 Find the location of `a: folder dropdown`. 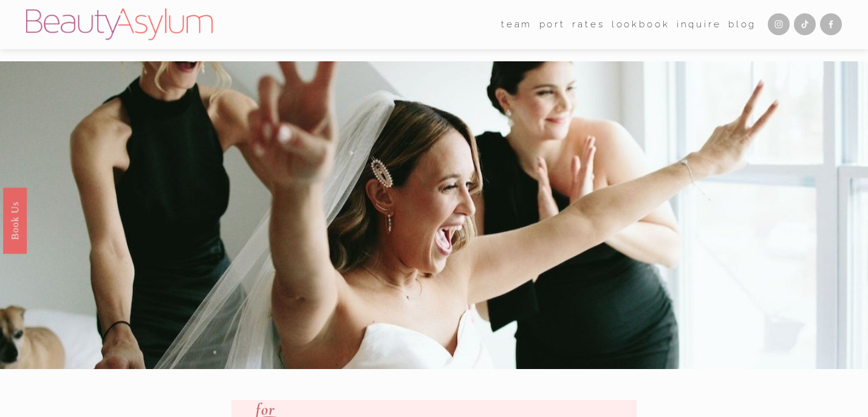

a: folder dropdown is located at coordinates (517, 25).